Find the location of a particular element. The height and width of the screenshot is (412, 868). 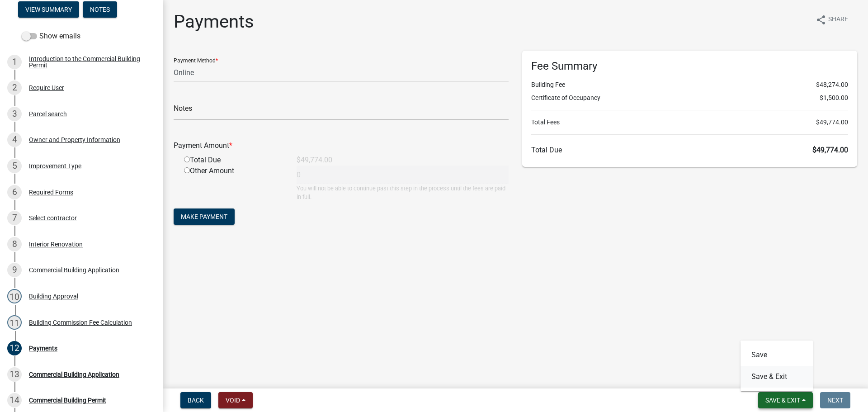

button: Void is located at coordinates (235, 400).